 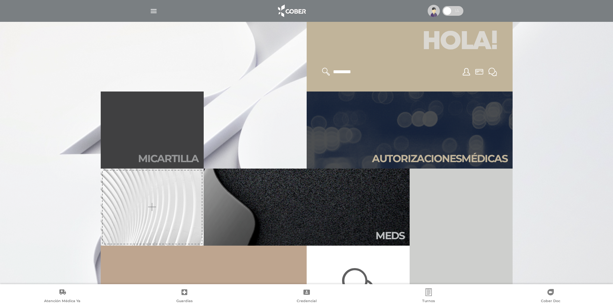 What do you see at coordinates (428, 302) in the screenshot?
I see `span: Turnos` at bounding box center [428, 302].